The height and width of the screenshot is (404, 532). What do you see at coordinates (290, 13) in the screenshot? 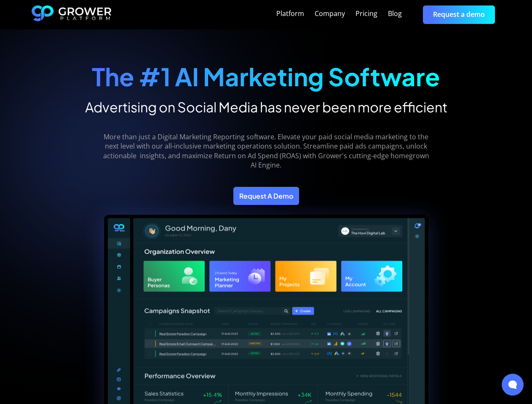
I see `div: Platform` at bounding box center [290, 13].